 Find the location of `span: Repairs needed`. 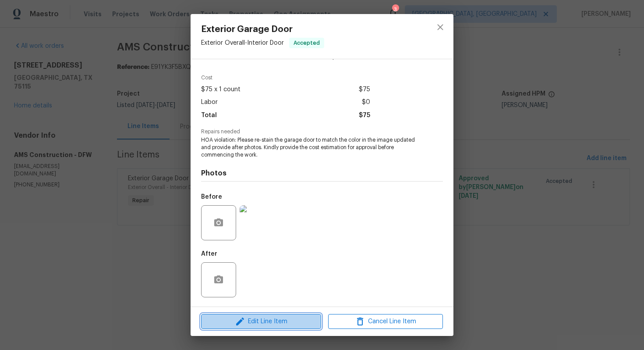

span: Repairs needed is located at coordinates (322, 131).